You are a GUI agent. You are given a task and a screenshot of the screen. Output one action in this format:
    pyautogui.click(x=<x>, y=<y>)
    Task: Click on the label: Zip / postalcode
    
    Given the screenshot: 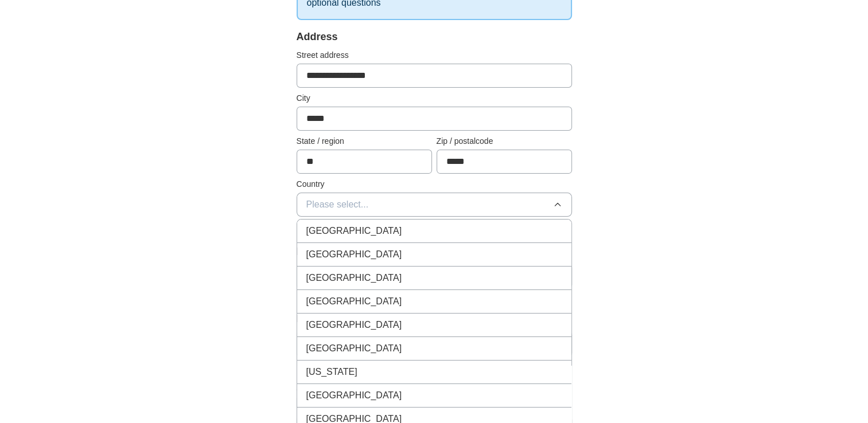 What is the action you would take?
    pyautogui.click(x=505, y=141)
    